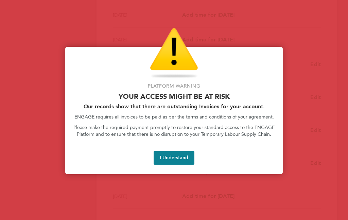  What do you see at coordinates (174, 53) in the screenshot?
I see `img: Warning Icon` at bounding box center [174, 53].